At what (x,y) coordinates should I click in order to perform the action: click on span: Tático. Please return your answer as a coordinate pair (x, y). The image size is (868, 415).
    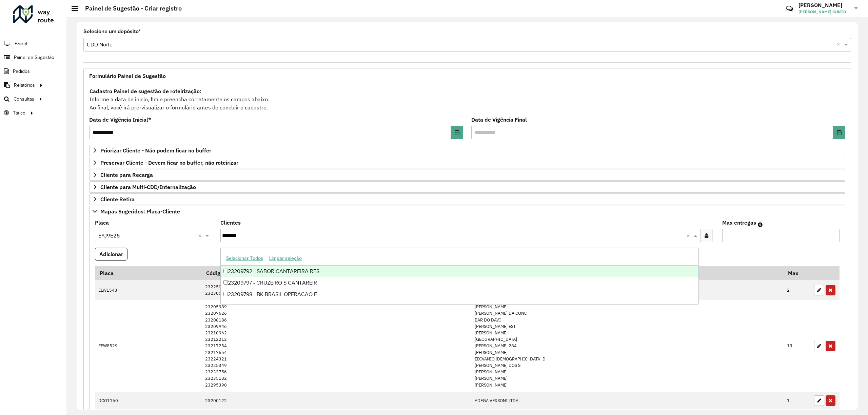
    Looking at the image, I should click on (19, 113).